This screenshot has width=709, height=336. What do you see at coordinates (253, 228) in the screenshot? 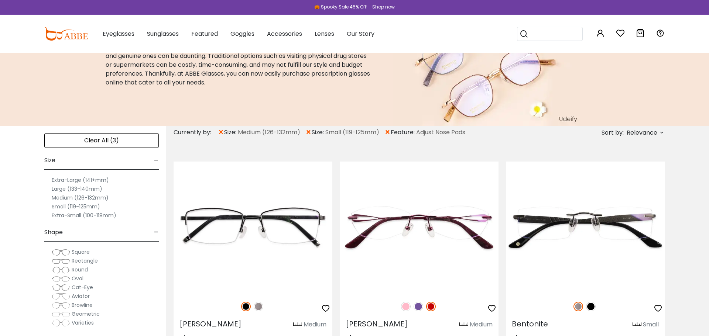
I see `a: Black Liam - Titanium ,Adjust Nose Pads` at bounding box center [253, 228].